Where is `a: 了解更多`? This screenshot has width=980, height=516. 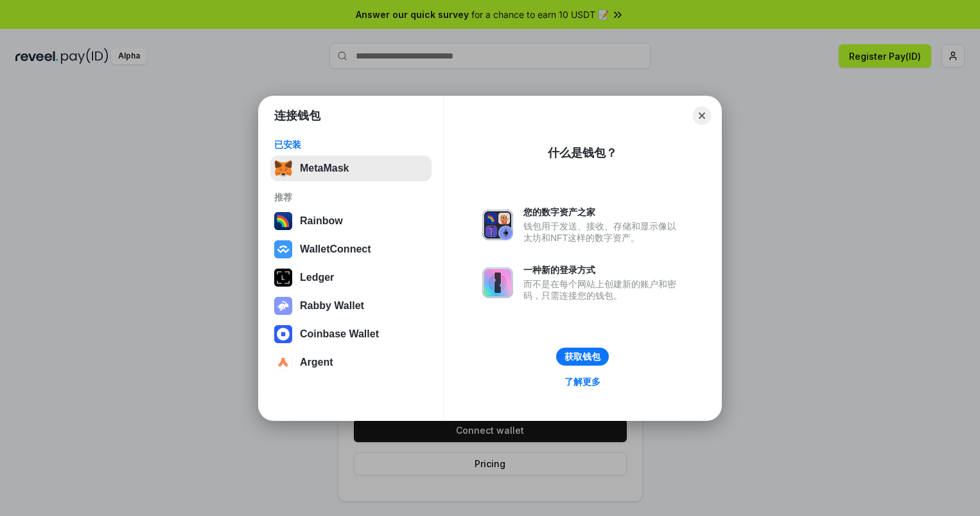 a: 了解更多 is located at coordinates (582, 382).